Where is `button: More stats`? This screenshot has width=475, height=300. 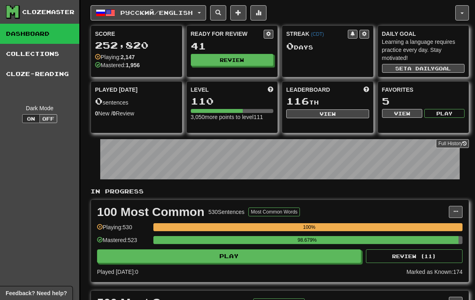
button: More stats is located at coordinates (259, 13).